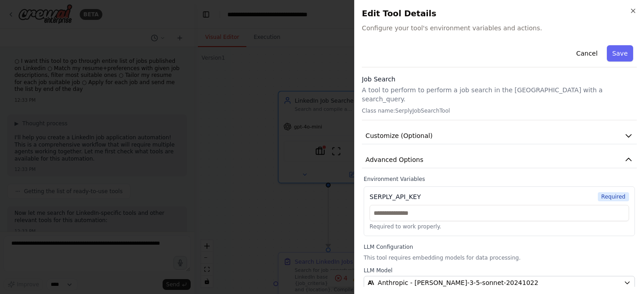 Image resolution: width=644 pixels, height=294 pixels. I want to click on span: Customize (Optional), so click(399, 136).